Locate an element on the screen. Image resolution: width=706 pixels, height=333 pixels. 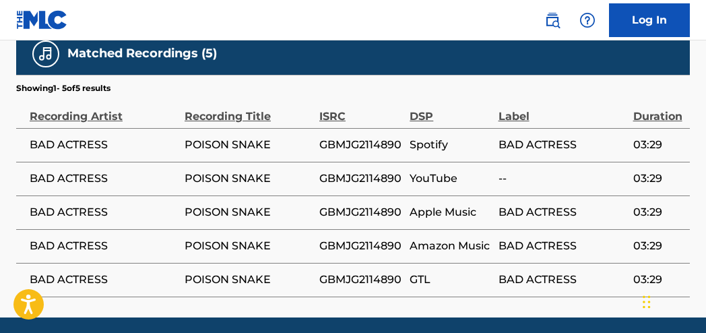
span: GTL is located at coordinates (450, 279).